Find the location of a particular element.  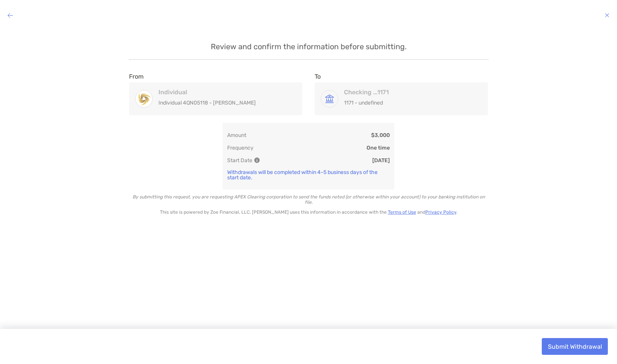

a: Privacy Policy is located at coordinates (441, 212).